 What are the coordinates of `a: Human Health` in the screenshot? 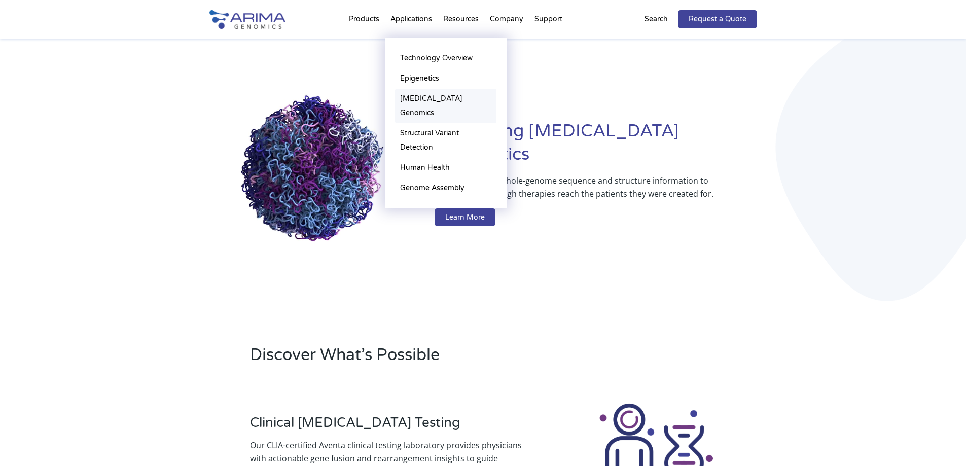 It's located at (446, 168).